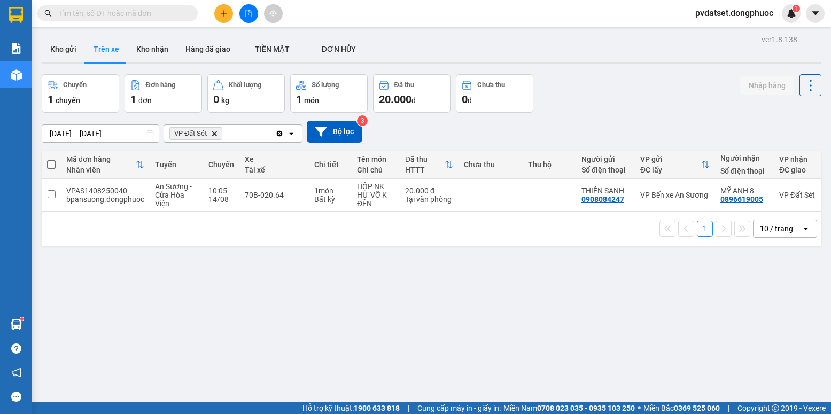 The image size is (831, 414). I want to click on div: 10 / trang, so click(777, 229).